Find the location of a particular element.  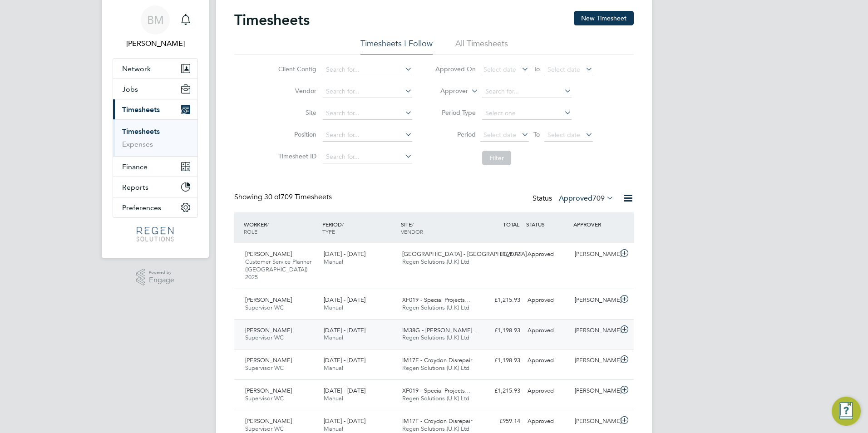

div: PERIOD is located at coordinates (359, 228).